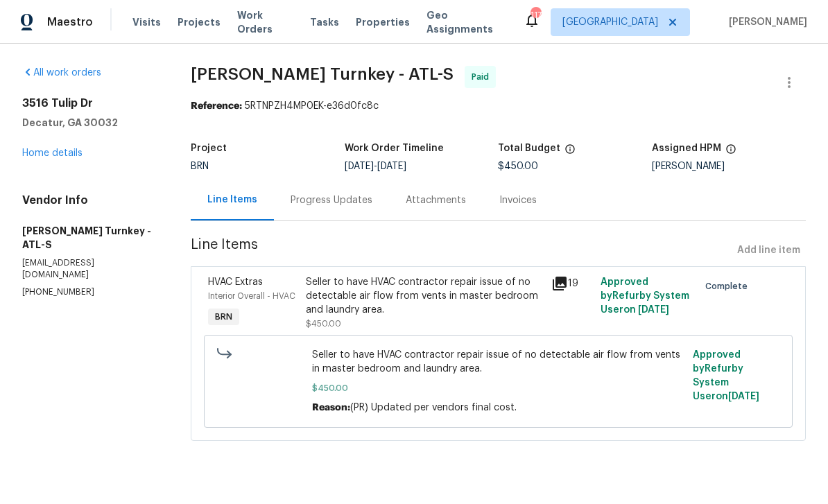 The height and width of the screenshot is (504, 828). What do you see at coordinates (436, 200) in the screenshot?
I see `div: Attachments` at bounding box center [436, 200].